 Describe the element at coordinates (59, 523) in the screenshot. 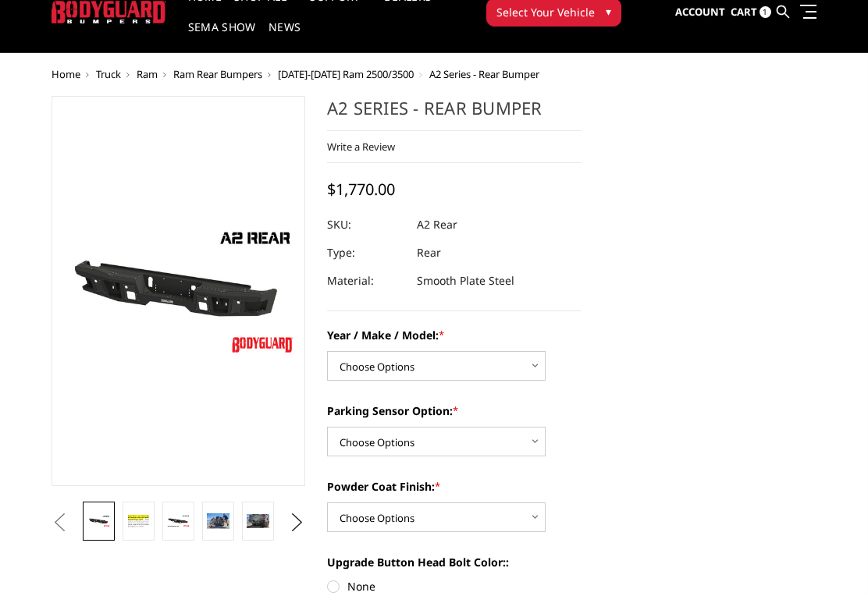

I see `button: Previous` at that location.